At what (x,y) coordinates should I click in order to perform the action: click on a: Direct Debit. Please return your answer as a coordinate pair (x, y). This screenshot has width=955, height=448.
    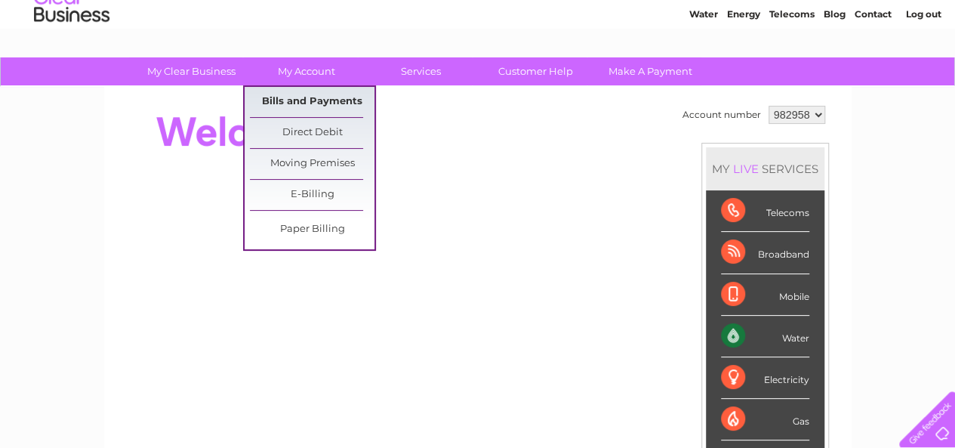
    Looking at the image, I should click on (312, 133).